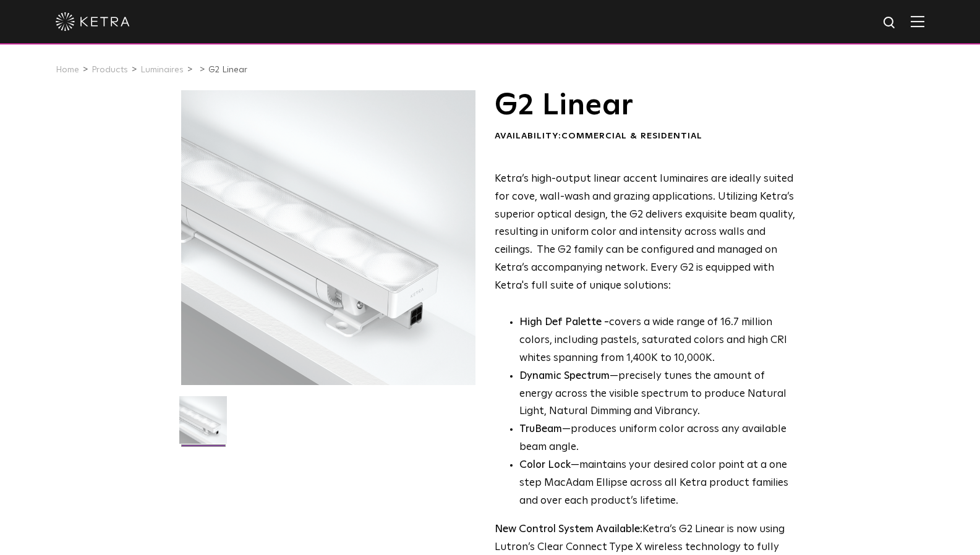 Image resolution: width=980 pixels, height=555 pixels. What do you see at coordinates (162, 70) in the screenshot?
I see `a: Luminaires` at bounding box center [162, 70].